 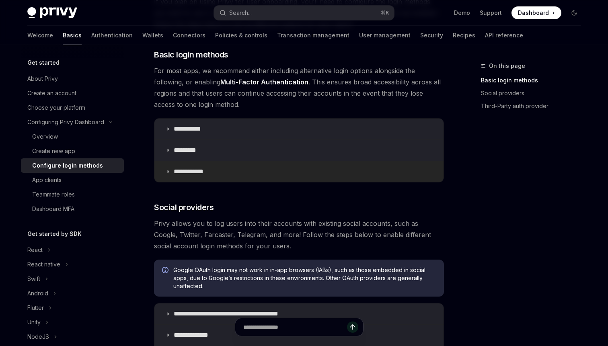 I want to click on div: Dashboard MFA, so click(x=53, y=209).